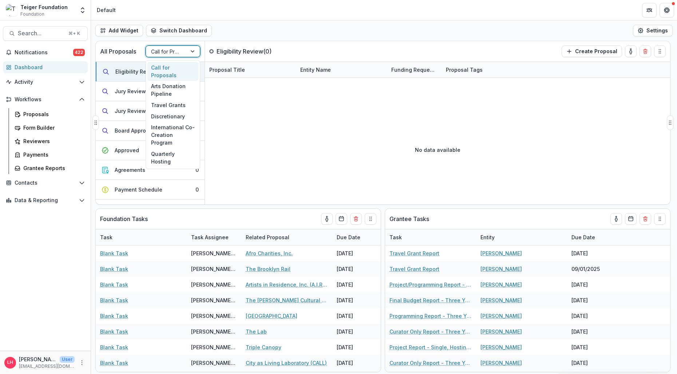  I want to click on div: Proposal Tags, so click(487, 70).